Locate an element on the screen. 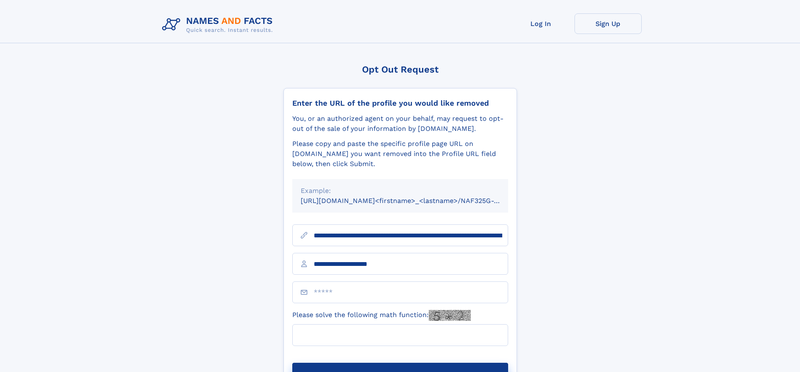  label: Please solve the following math function: is located at coordinates (381, 316).